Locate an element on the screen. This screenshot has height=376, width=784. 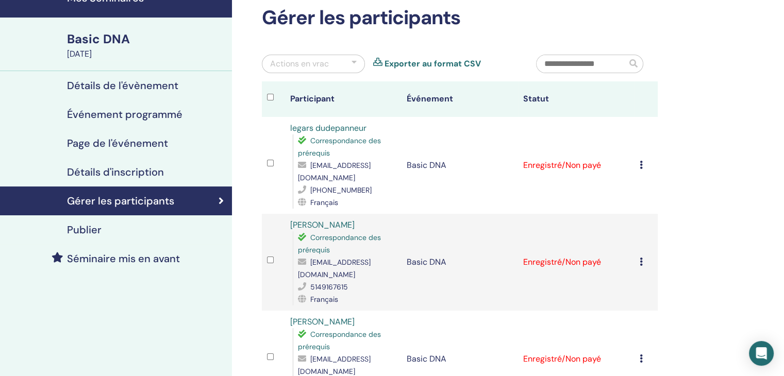
h4: Gérer les participants is located at coordinates (121, 201).